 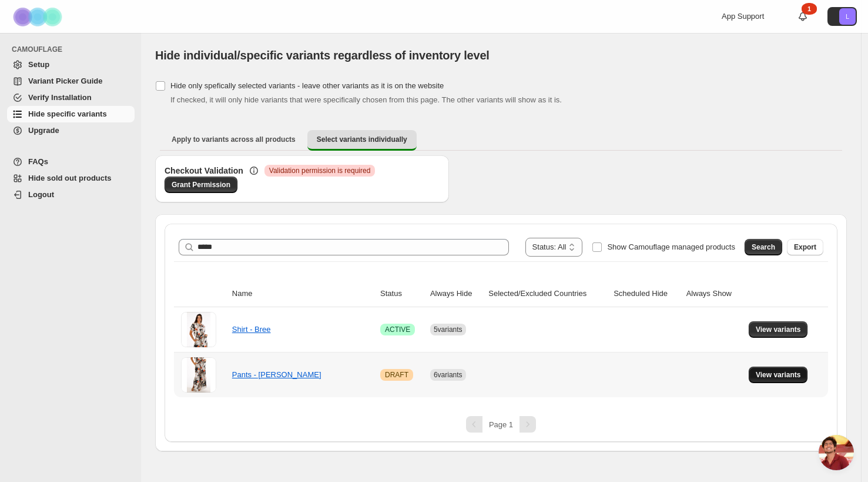 I want to click on button: Search, so click(x=764, y=247).